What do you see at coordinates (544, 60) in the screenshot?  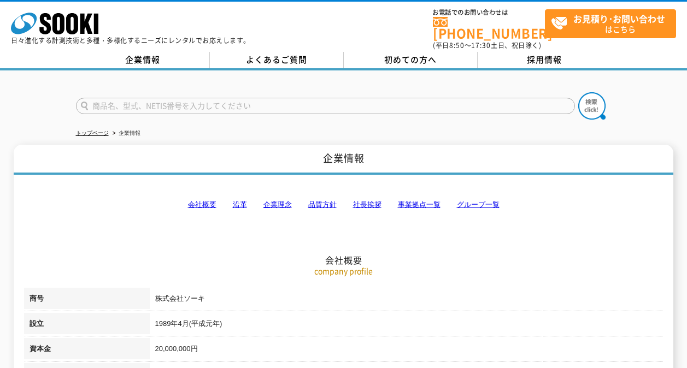 I see `a: 採用情報` at bounding box center [544, 60].